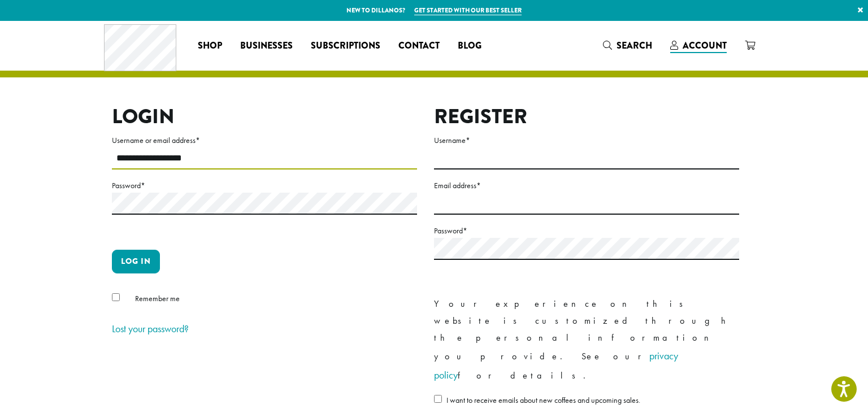 Image resolution: width=868 pixels, height=413 pixels. Describe the element at coordinates (210, 46) in the screenshot. I see `a: Shop` at that location.